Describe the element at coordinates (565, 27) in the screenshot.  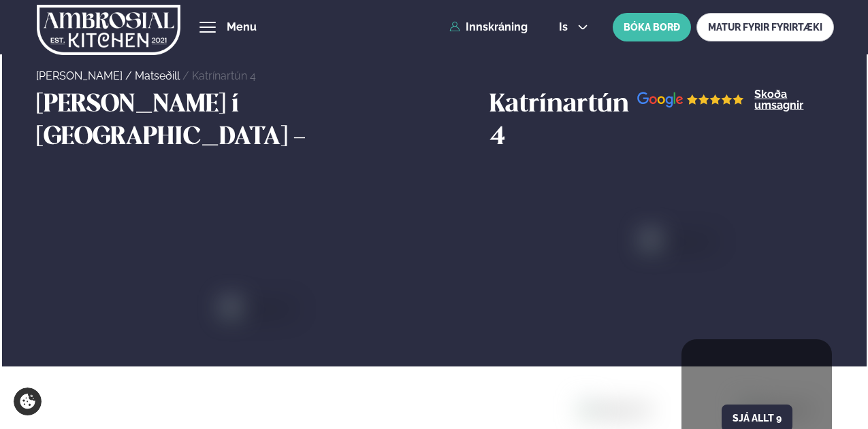
I see `span: is` at that location.